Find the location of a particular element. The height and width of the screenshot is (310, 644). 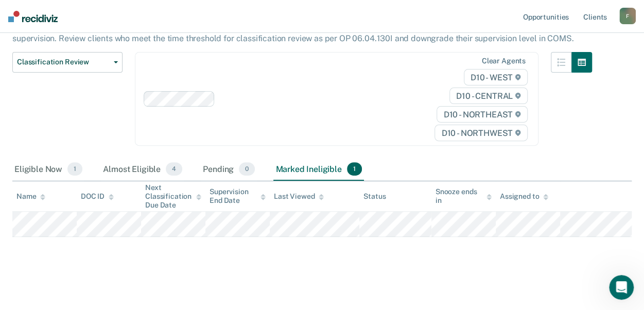

span: 4 is located at coordinates (174, 169).